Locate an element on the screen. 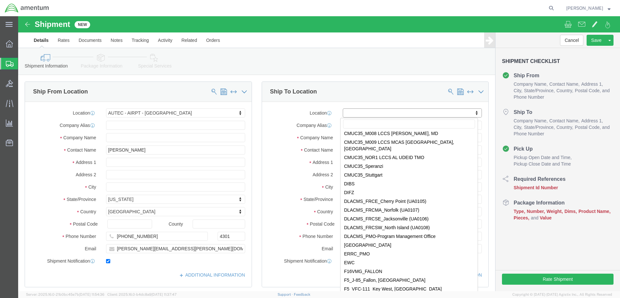  img: logo is located at coordinates (27, 8).